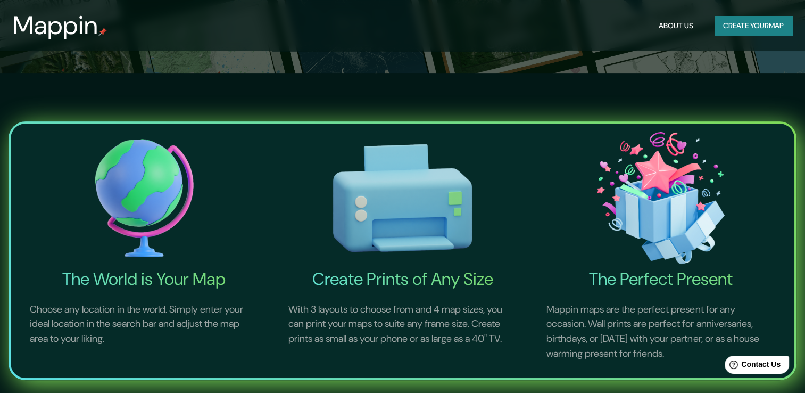 This screenshot has height=393, width=805. What do you see at coordinates (661, 331) in the screenshot?
I see `p: Mappin maps are the perfect present for any occasion. Wall prints are perfect for anniversaries, ...` at bounding box center [661, 331].